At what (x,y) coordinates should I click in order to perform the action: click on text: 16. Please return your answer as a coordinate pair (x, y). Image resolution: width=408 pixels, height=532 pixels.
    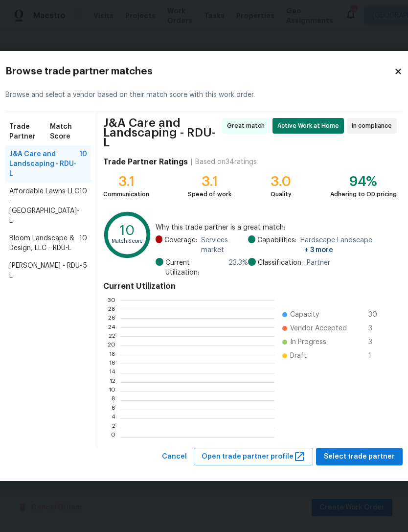
    Looking at the image, I should click on (112, 364).